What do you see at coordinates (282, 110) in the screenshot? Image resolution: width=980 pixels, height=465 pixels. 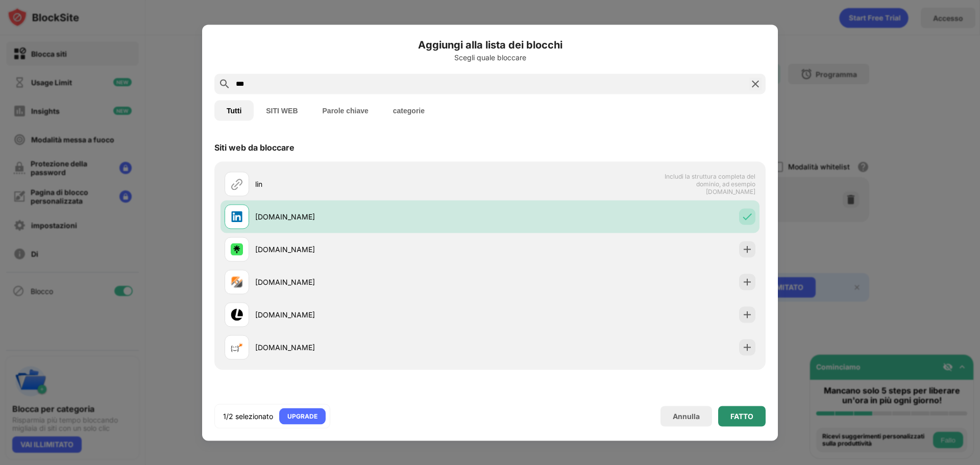 I see `button: SITI WEB` at bounding box center [282, 110].